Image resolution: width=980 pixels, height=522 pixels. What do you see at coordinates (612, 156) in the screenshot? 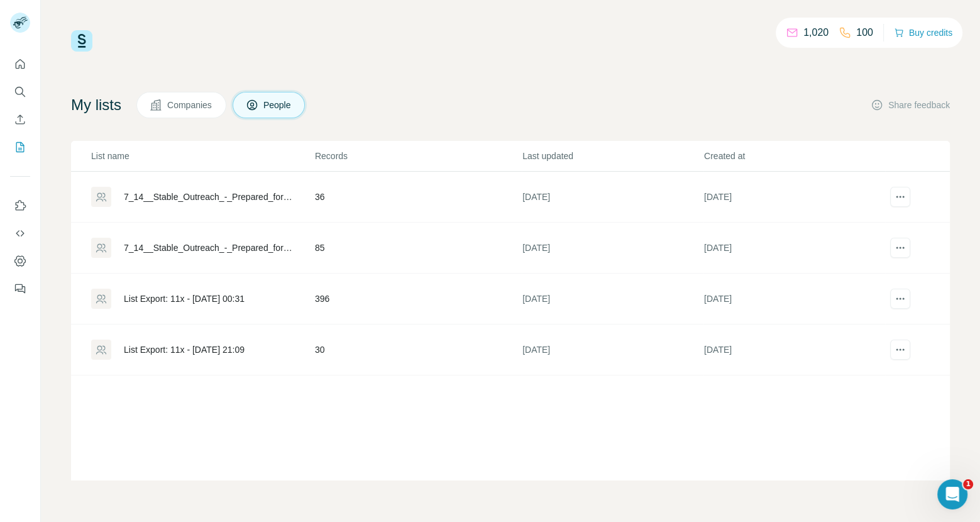
I see `p: Last updated` at bounding box center [612, 156].